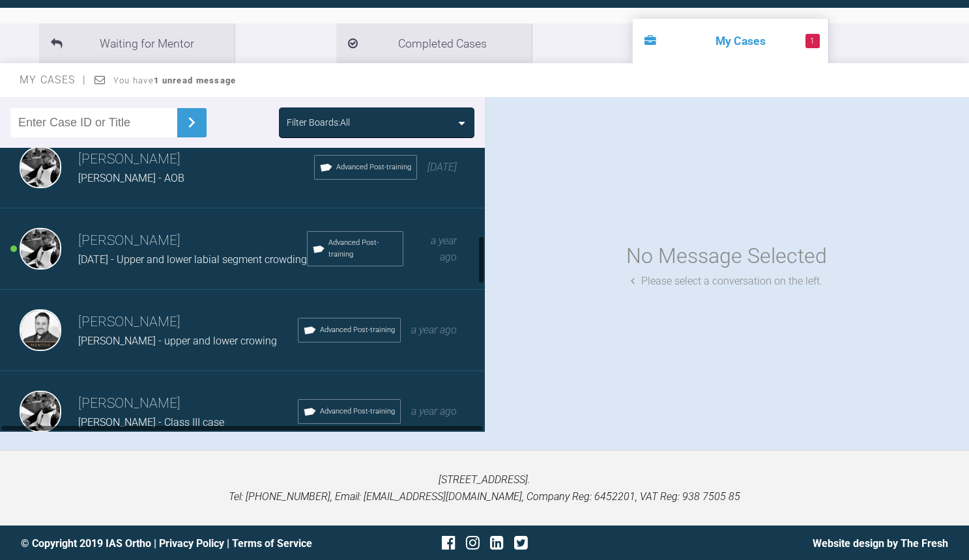  I want to click on li: Completed Cases, so click(434, 43).